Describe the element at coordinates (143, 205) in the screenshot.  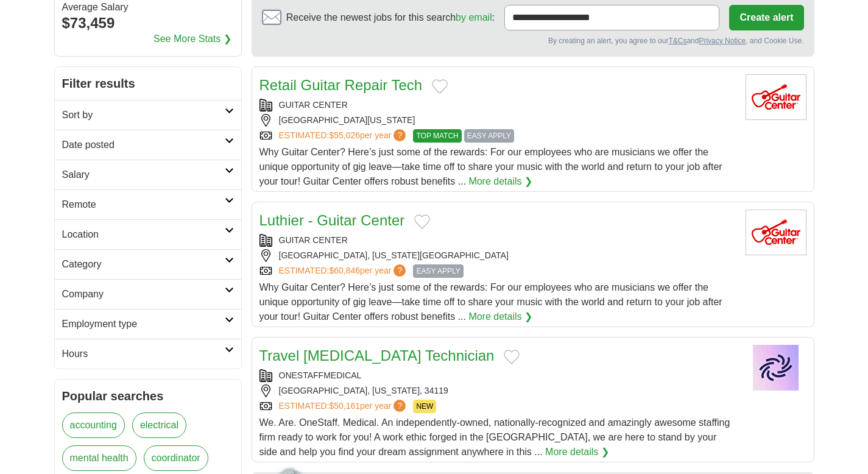
I see `h2: Remote` at that location.